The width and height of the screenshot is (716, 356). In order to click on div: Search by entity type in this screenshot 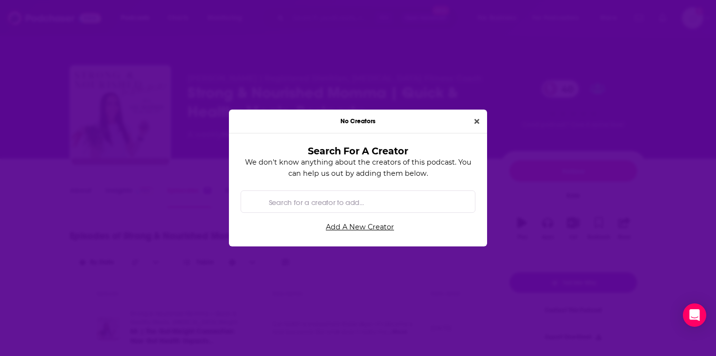, I will do `click(358, 202)`.